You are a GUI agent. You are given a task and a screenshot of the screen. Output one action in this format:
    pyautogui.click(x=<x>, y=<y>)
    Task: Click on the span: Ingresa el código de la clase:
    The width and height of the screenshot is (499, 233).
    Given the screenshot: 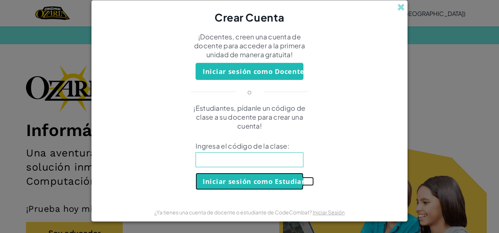 What is the action you would take?
    pyautogui.click(x=250, y=146)
    